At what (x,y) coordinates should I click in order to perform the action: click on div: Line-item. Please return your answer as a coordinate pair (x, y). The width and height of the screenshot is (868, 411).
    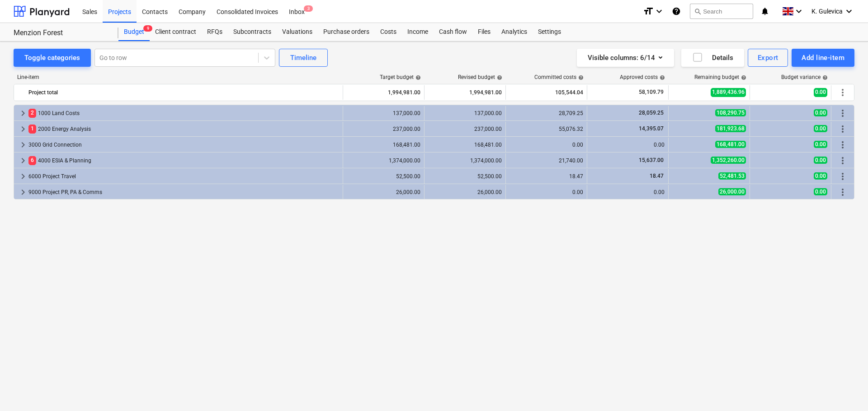
    Looking at the image, I should click on (178, 77).